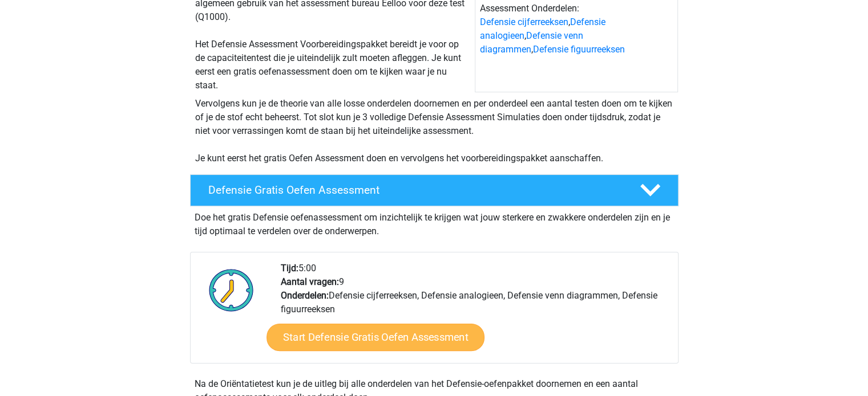  Describe the element at coordinates (542, 29) in the screenshot. I see `a: Defensie analogieen` at that location.